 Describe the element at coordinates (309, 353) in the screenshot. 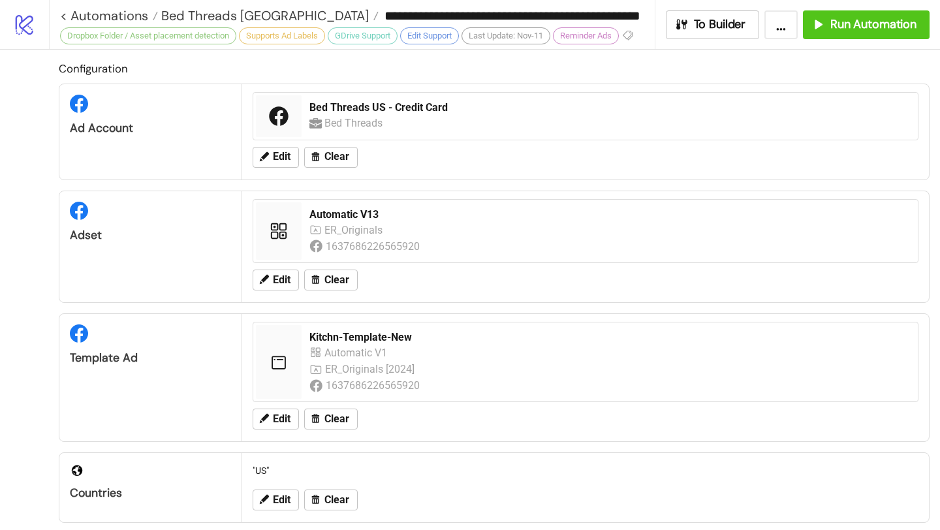

I see `div: Automatic V1` at that location.